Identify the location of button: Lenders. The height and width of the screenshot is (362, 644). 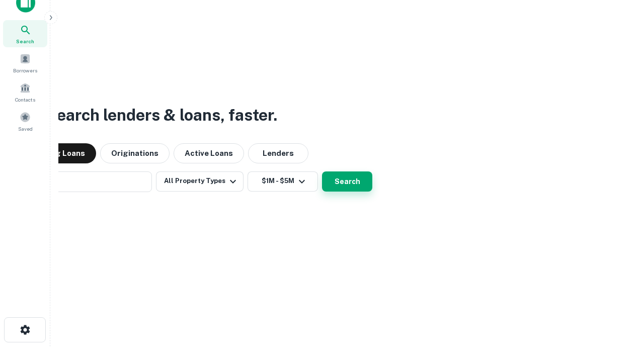
(278, 153).